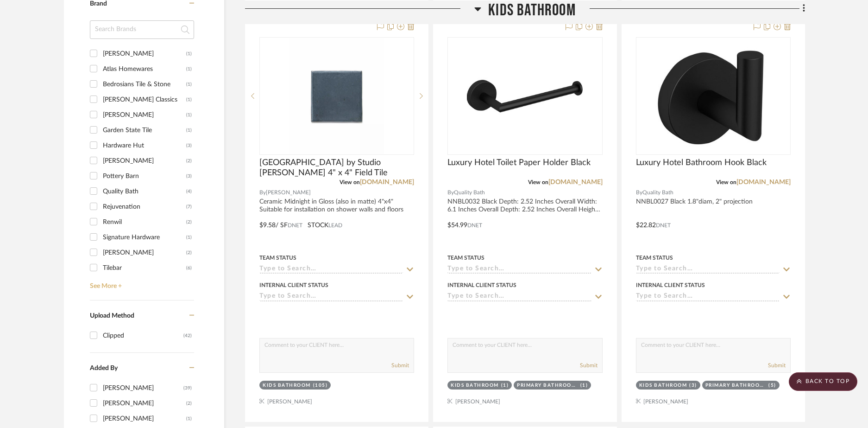  Describe the element at coordinates (519, 162) in the screenshot. I see `span: Luxury Hotel Toilet Paper Holder Black` at that location.